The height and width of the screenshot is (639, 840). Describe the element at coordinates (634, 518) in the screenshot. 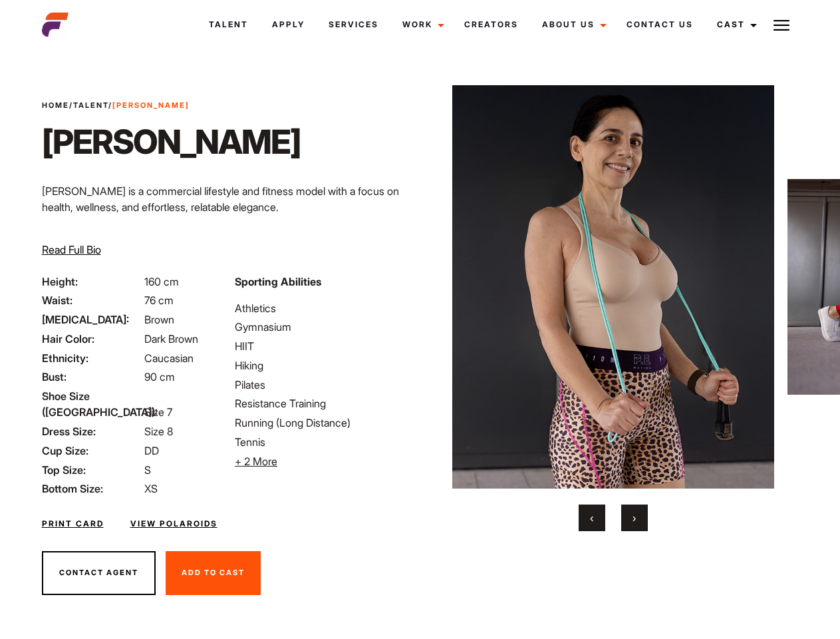

I see `span: Next` at that location.